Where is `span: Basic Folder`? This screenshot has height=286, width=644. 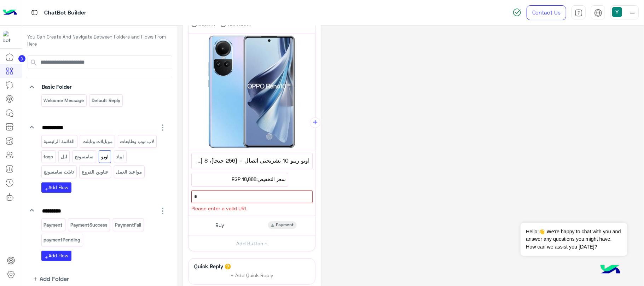
span: Basic Folder is located at coordinates (57, 87).